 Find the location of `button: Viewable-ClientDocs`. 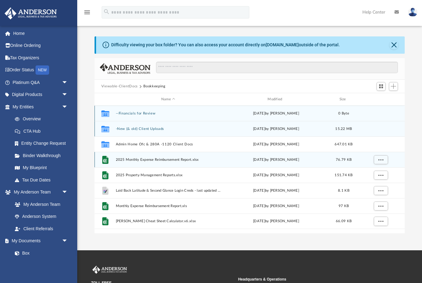

button: Viewable-ClientDocs is located at coordinates (120, 87).